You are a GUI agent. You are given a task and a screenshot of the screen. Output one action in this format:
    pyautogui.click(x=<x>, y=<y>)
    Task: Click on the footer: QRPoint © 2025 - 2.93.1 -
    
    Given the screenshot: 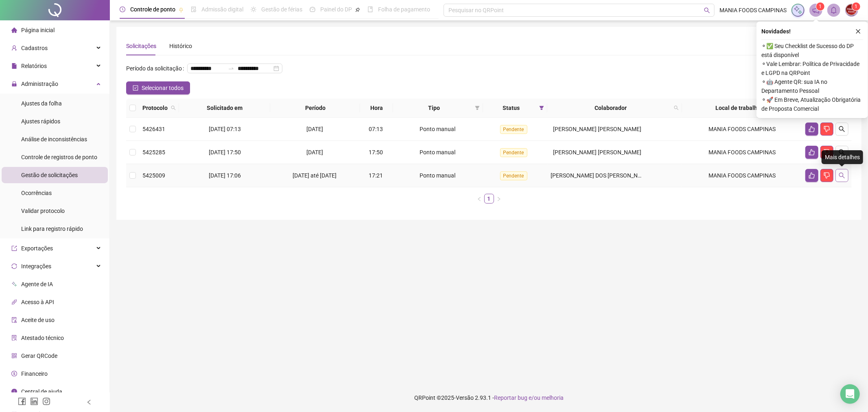 What is the action you would take?
    pyautogui.click(x=489, y=397)
    